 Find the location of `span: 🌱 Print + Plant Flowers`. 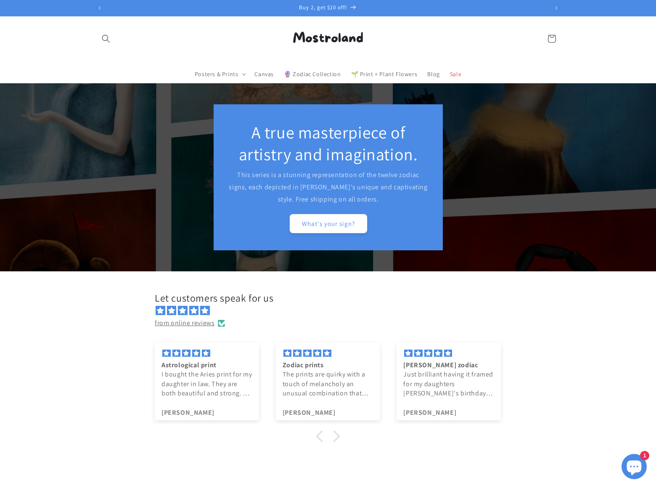

span: 🌱 Print + Plant Flowers is located at coordinates (384, 74).